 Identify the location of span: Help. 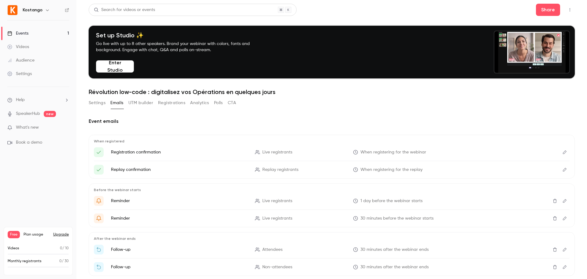
(20, 100).